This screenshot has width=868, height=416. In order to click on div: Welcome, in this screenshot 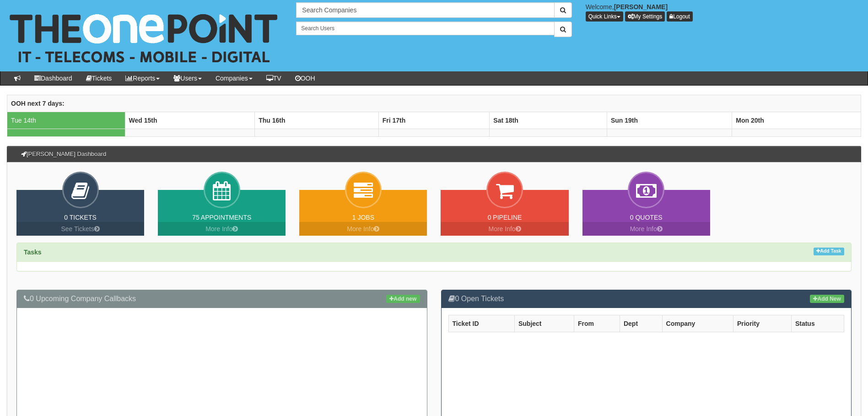, I will do `click(723, 12)`.